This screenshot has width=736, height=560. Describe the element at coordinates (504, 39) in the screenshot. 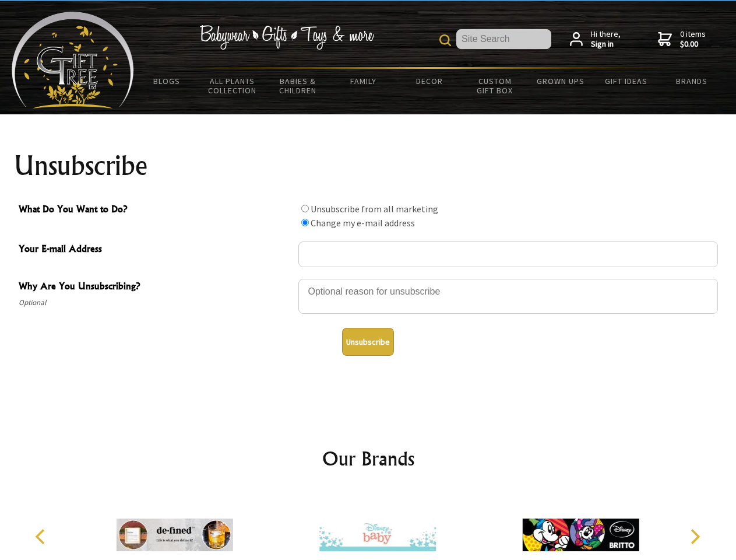

I see `input: Site Search` at that location.